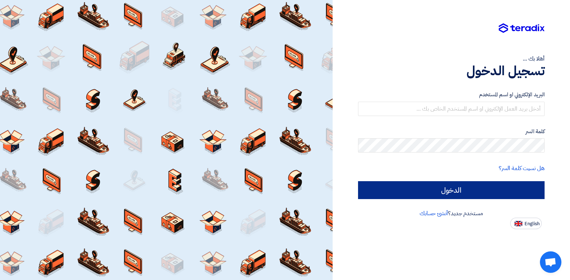  What do you see at coordinates (551, 262) in the screenshot?
I see `div: Open chat` at bounding box center [551, 262].